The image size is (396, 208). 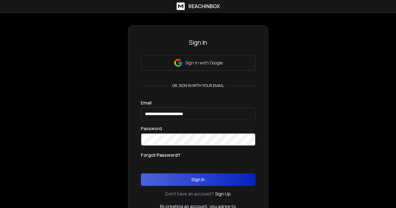 I want to click on a: Sign Up, so click(x=223, y=194).